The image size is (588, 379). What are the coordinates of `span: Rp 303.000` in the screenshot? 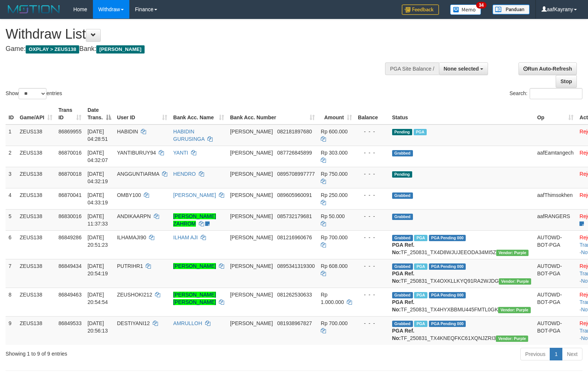 It's located at (334, 152).